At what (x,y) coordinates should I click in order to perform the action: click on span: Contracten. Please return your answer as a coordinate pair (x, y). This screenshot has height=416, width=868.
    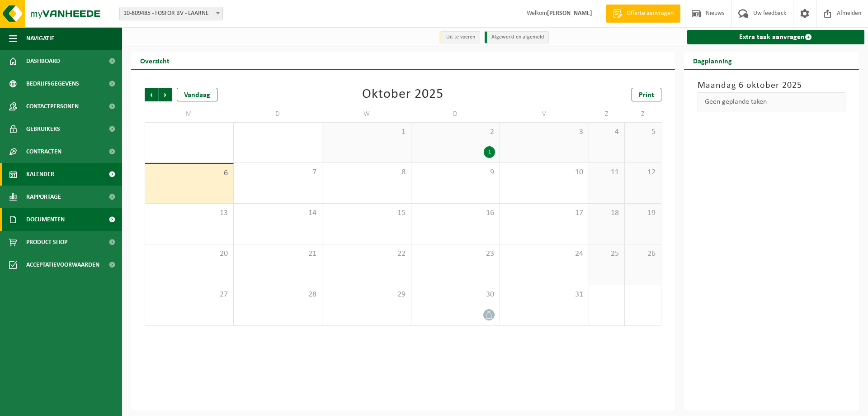
    Looking at the image, I should click on (44, 151).